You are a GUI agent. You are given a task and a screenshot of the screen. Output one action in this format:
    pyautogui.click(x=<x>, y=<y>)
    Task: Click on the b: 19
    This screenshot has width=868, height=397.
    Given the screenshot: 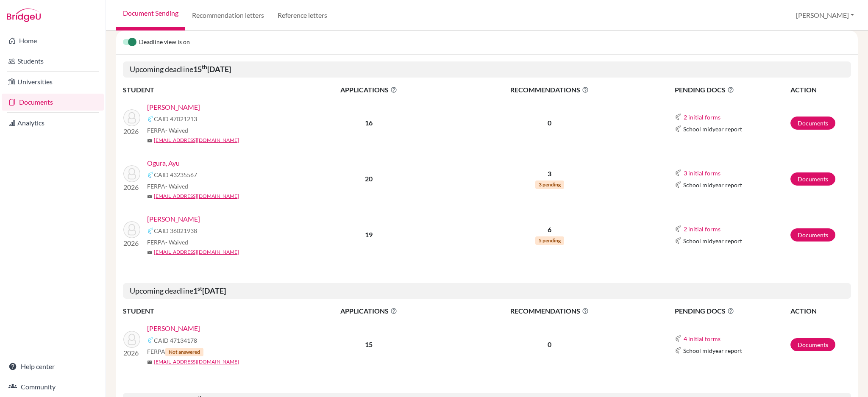 What is the action you would take?
    pyautogui.click(x=369, y=234)
    